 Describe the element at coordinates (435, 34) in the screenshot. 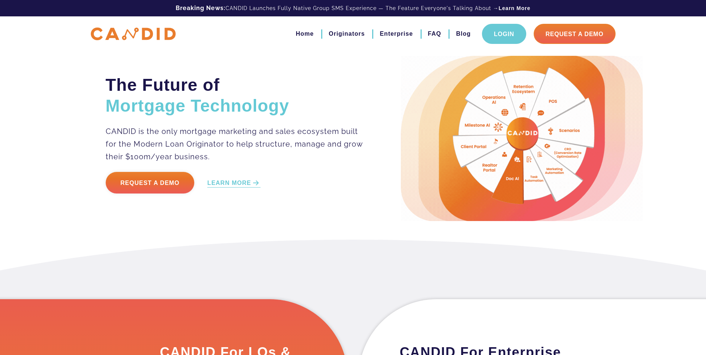

I see `a: FAQ` at that location.